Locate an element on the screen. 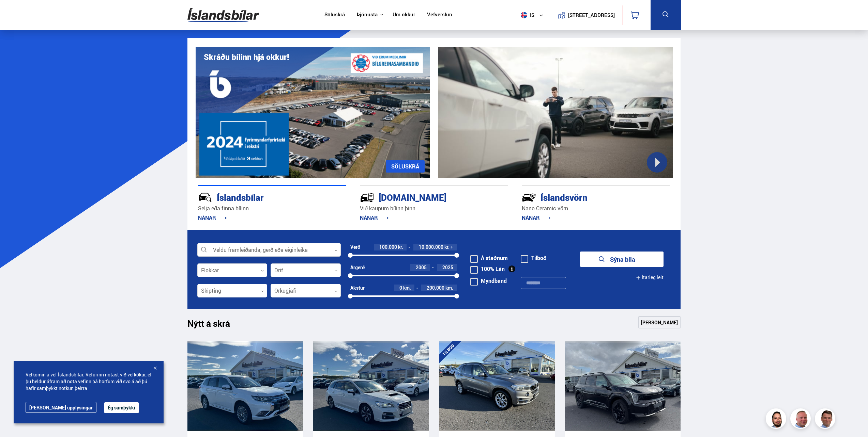  img: siFngHWaQ9KaOqBr.png is located at coordinates (801, 420).